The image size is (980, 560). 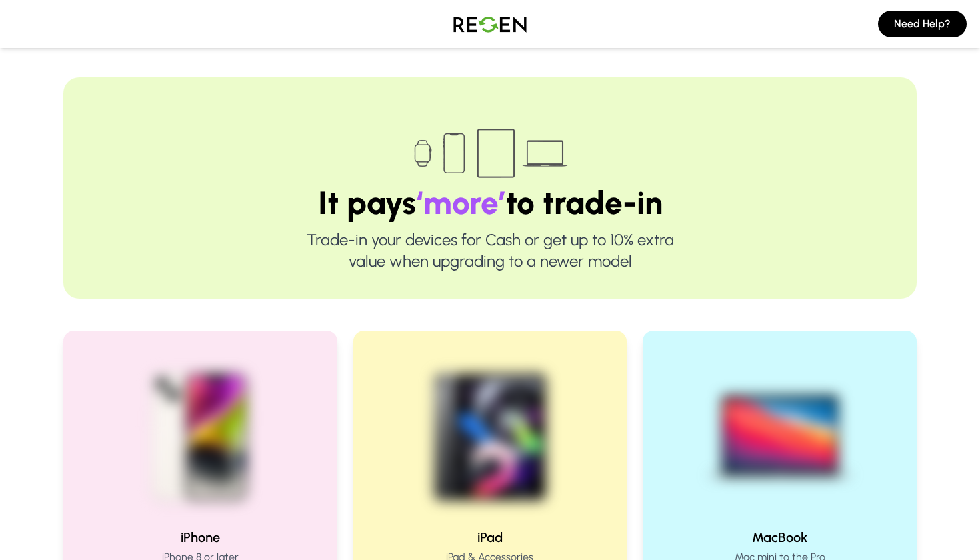 What do you see at coordinates (200, 537) in the screenshot?
I see `h2: iPhone` at bounding box center [200, 537].